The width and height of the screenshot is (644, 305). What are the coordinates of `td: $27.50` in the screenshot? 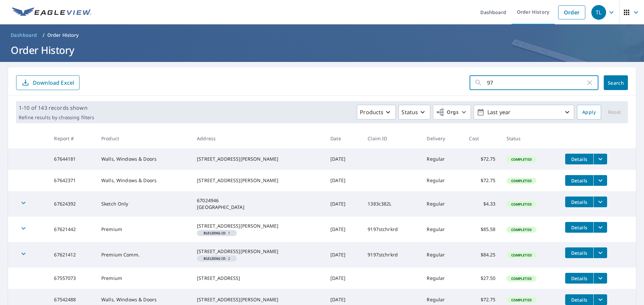 It's located at (482, 278).